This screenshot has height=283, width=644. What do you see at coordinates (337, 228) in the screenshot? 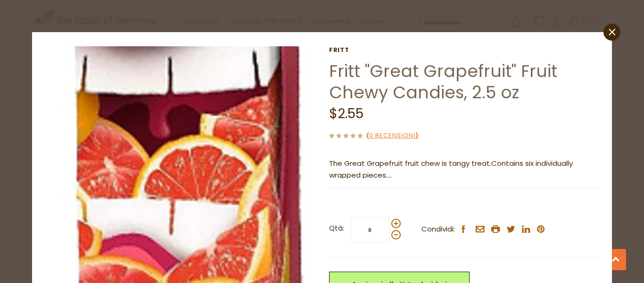
I see `strong: Qtà:` at bounding box center [337, 228].